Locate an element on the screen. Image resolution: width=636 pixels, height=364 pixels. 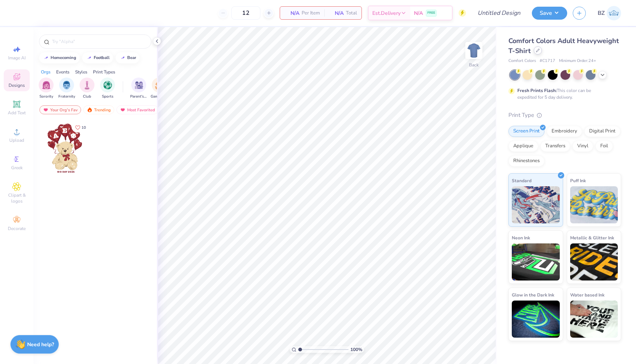
div: Print Types is located at coordinates (104, 72).